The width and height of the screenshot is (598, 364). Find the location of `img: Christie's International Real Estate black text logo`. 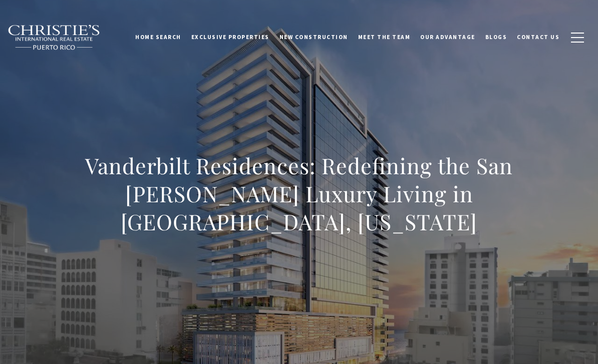

img: Christie's International Real Estate black text logo is located at coordinates (54, 38).